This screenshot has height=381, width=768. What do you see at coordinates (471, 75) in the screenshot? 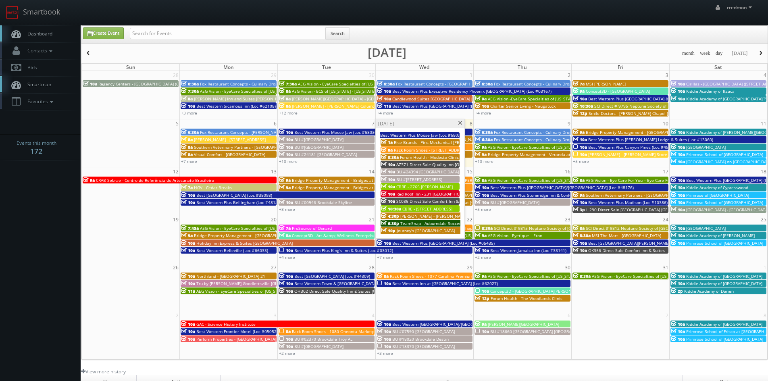
I see `span: 1` at bounding box center [471, 75].